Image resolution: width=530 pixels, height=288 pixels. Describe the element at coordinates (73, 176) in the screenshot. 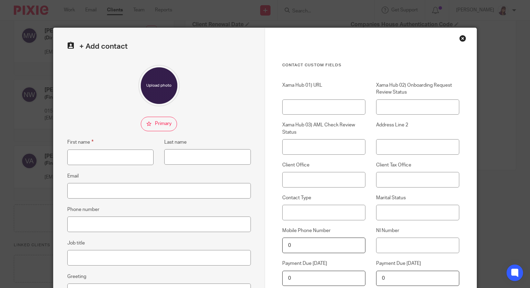

I see `label: Email` at that location.